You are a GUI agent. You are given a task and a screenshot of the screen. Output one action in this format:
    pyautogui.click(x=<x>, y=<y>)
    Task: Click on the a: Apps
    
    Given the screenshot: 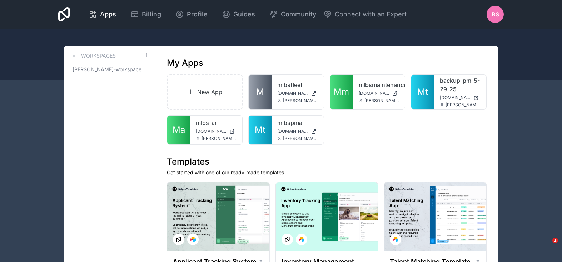 What is the action you would take?
    pyautogui.click(x=102, y=14)
    